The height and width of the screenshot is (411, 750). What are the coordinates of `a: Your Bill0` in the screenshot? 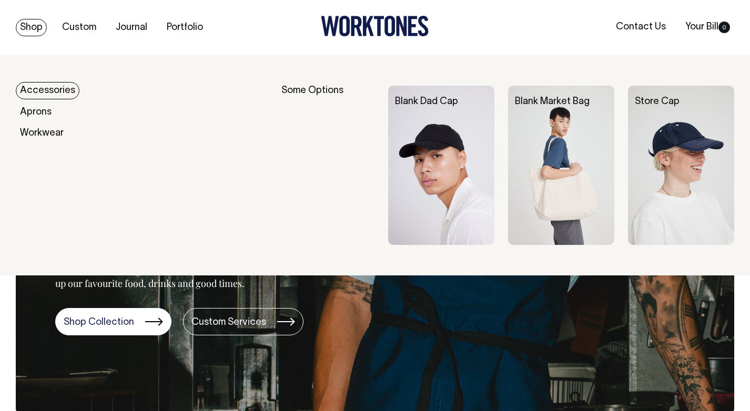 It's located at (707, 27).